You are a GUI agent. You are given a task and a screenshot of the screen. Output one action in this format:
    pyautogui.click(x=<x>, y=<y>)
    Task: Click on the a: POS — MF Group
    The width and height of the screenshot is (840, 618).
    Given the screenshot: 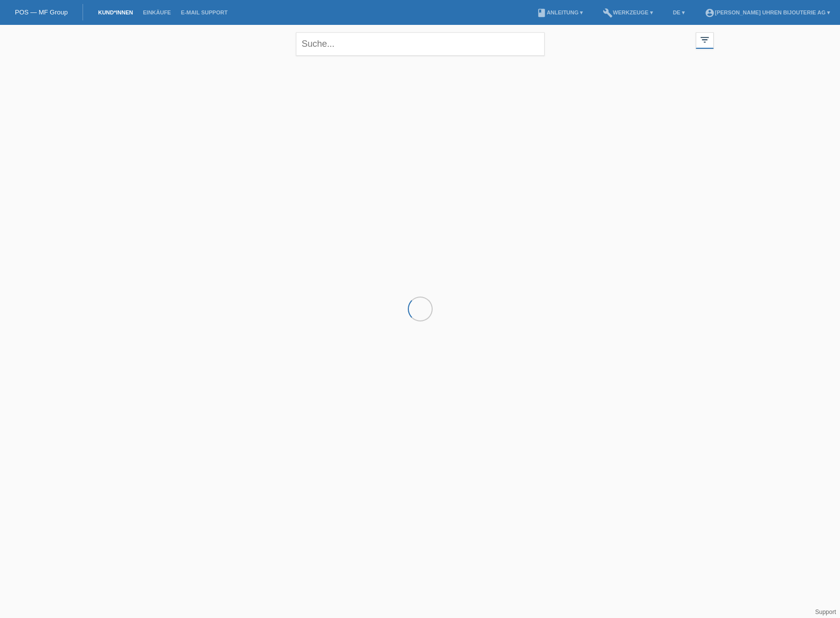 What is the action you would take?
    pyautogui.click(x=41, y=12)
    